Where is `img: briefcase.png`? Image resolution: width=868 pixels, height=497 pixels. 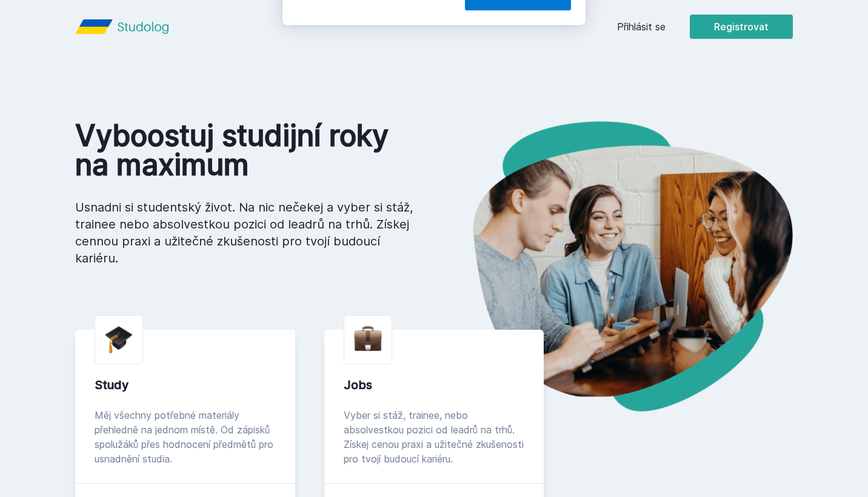
img: briefcase.png is located at coordinates (368, 338).